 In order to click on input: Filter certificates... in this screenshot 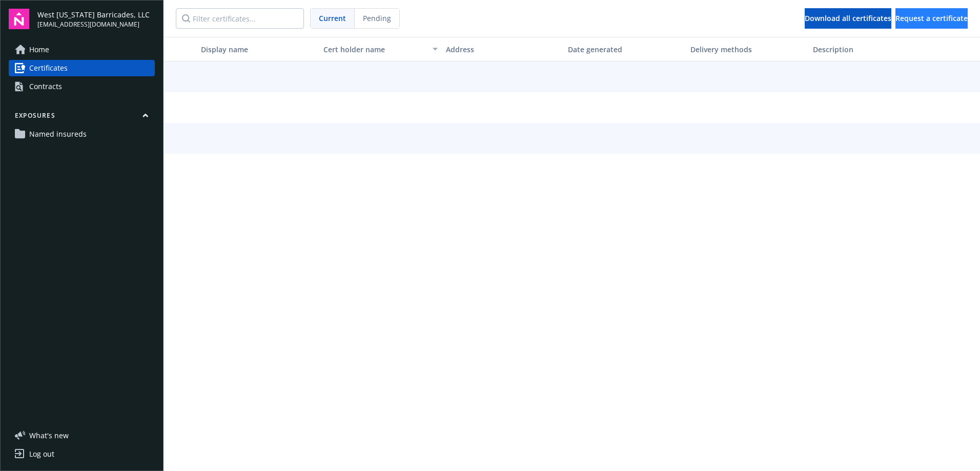, I will do `click(240, 18)`.